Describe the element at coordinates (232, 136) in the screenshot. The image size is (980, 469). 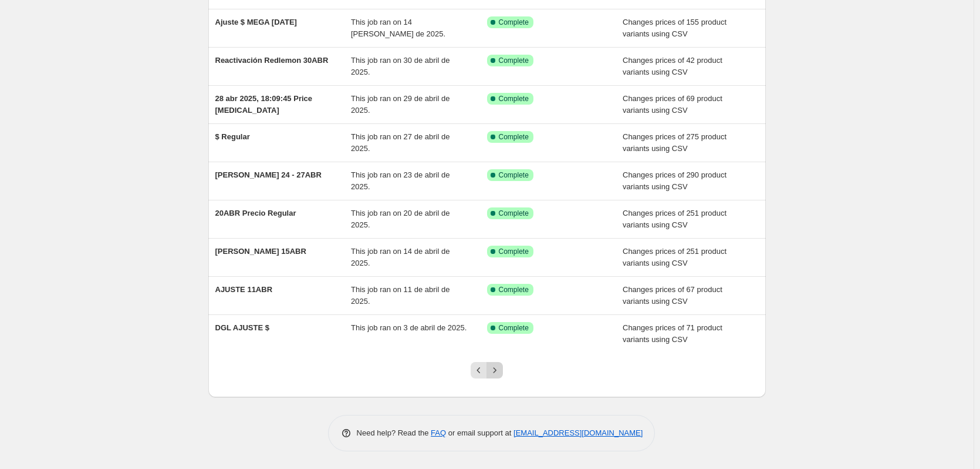
I see `span: $ Regular` at that location.